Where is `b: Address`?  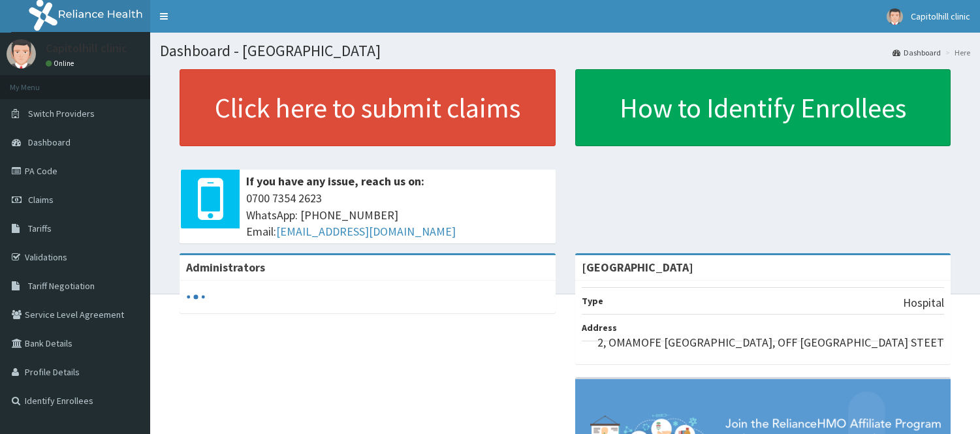
b: Address is located at coordinates (600, 327).